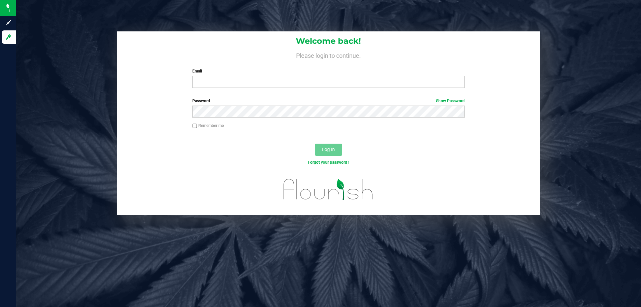 The width and height of the screenshot is (641, 307). Describe the element at coordinates (8, 23) in the screenshot. I see `inline-svg: Sign up` at that location.